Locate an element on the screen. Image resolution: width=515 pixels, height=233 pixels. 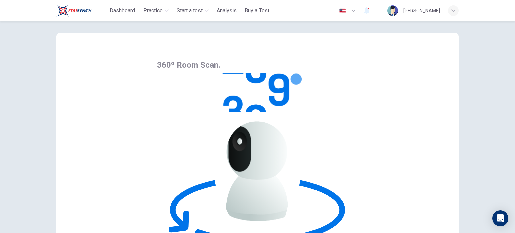
span: Dashboard is located at coordinates (122, 11).